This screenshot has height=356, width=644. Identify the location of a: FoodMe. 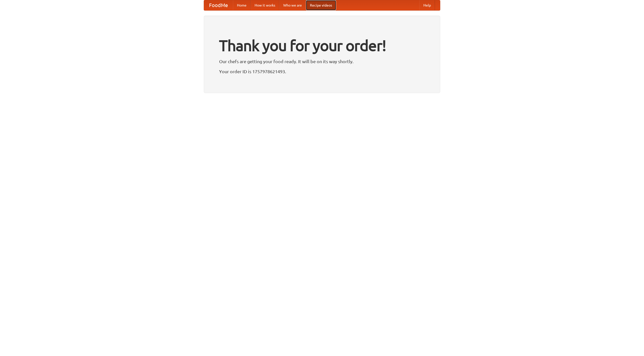
(218, 5).